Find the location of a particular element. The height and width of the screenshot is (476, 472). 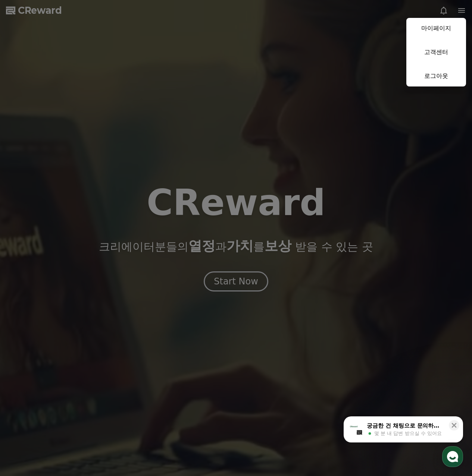

span: 대화 is located at coordinates (73, 251).